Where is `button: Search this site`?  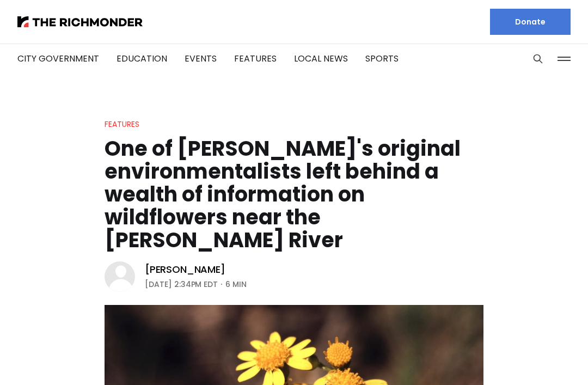
button: Search this site is located at coordinates (538, 59).